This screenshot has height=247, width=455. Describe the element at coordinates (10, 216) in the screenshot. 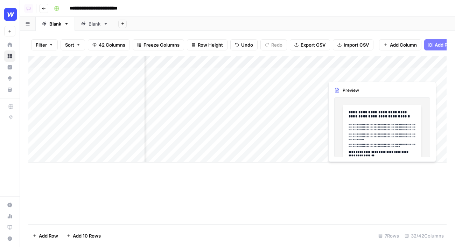

I see `a: Usage` at that location.